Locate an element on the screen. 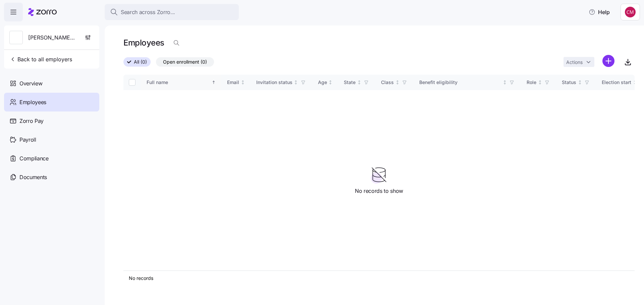 This screenshot has width=644, height=305. span: All (0) is located at coordinates (140, 62).